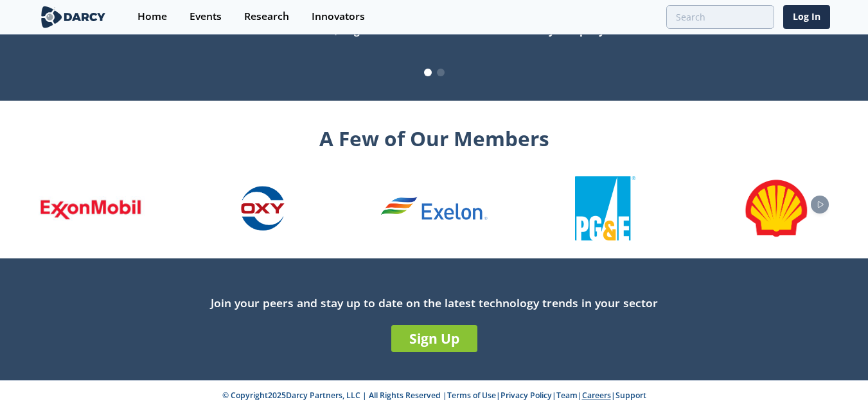  I want to click on div: 2 / 26, so click(262, 209).